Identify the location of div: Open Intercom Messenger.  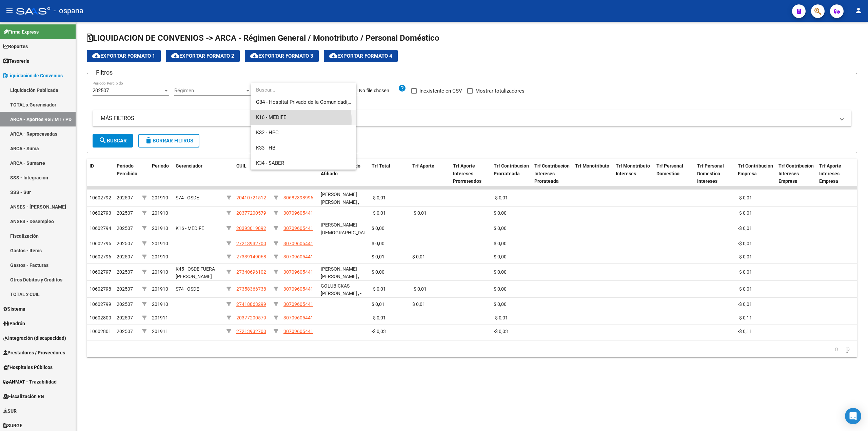
(853, 416).